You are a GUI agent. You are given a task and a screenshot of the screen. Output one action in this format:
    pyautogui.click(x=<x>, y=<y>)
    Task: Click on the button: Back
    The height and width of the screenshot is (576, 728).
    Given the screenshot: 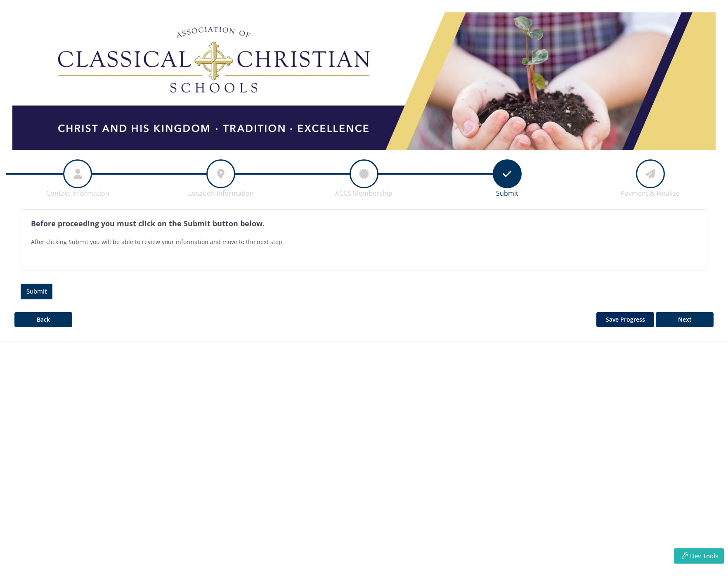 What is the action you would take?
    pyautogui.click(x=43, y=320)
    